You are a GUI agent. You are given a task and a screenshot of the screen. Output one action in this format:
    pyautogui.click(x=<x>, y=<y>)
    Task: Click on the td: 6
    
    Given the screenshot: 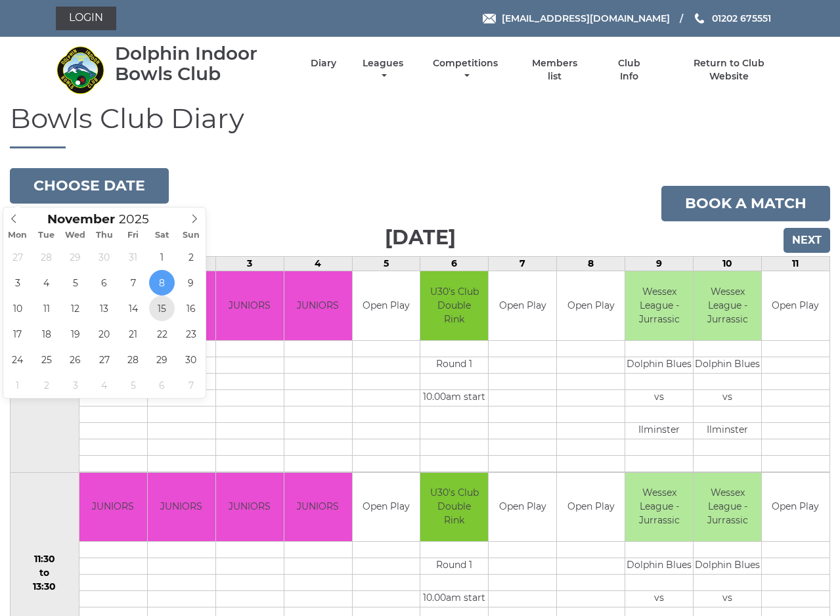 What is the action you would take?
    pyautogui.click(x=454, y=264)
    